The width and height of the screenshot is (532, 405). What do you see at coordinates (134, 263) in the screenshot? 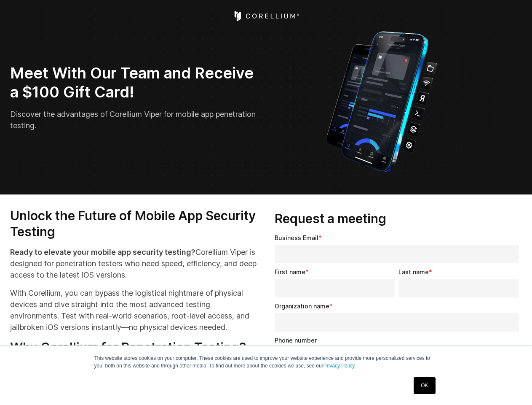
I see `p: Corellium Viper is designed for penetration testers who need speed, efficiency, and deep access t...` at bounding box center [134, 263].